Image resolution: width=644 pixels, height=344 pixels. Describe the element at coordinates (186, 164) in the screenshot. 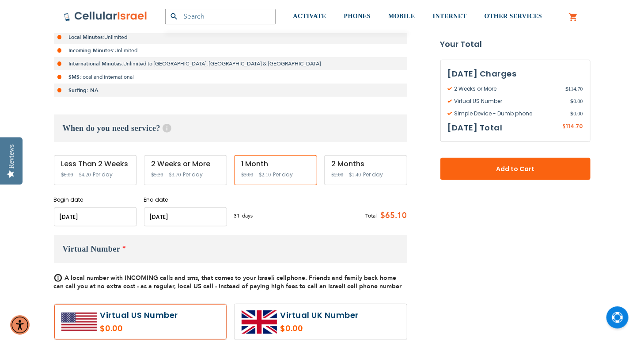

I see `div: 2 Weeks or More` at that location.